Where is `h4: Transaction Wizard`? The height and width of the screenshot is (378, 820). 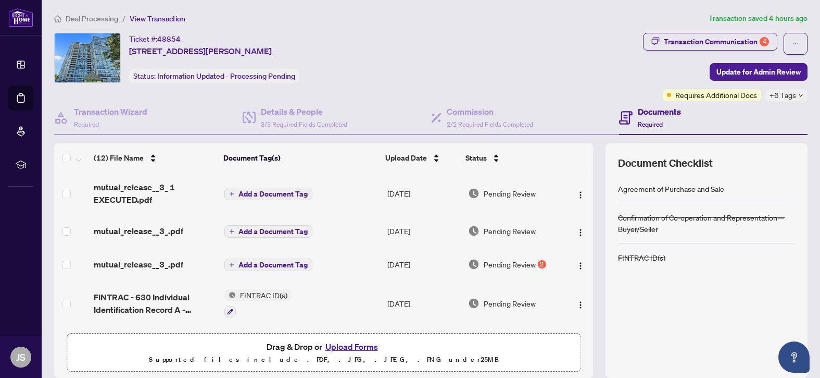
h4: Transaction Wizard is located at coordinates (110, 111).